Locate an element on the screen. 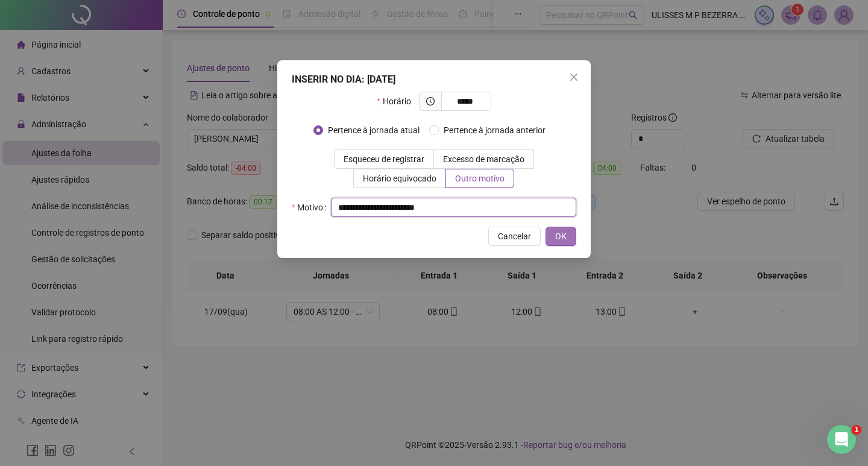 The width and height of the screenshot is (868, 466). span: close is located at coordinates (574, 77).